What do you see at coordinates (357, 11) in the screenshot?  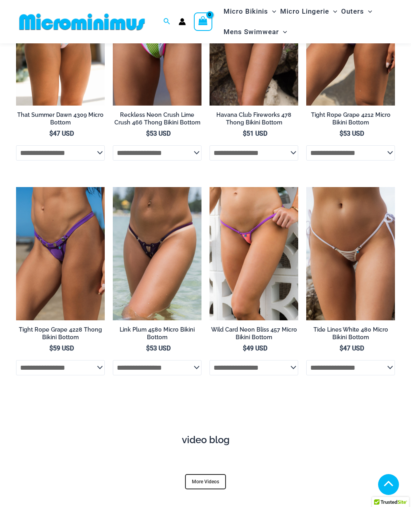 I see `a: OutersMenu ToggleMenu Toggle` at bounding box center [357, 11].